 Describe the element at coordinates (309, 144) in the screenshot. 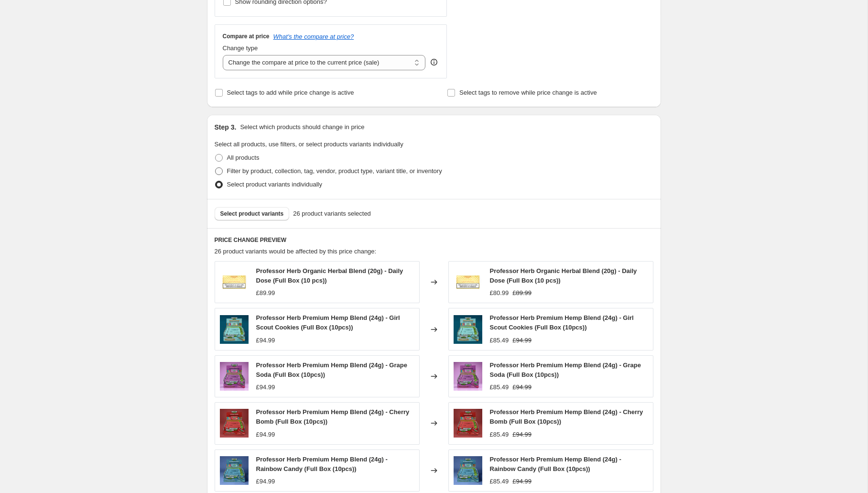

I see `span: Select all products, use filters, or select products variants individually` at that location.